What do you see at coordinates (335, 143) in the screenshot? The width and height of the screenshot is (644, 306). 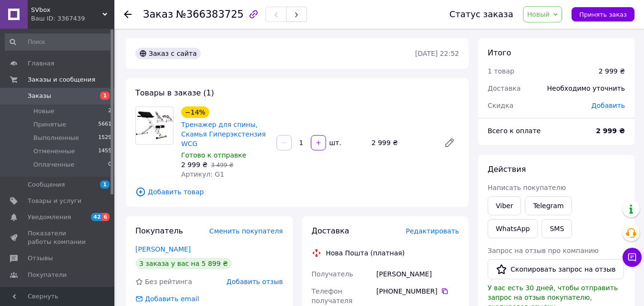 I see `div: шт.` at bounding box center [335, 143].